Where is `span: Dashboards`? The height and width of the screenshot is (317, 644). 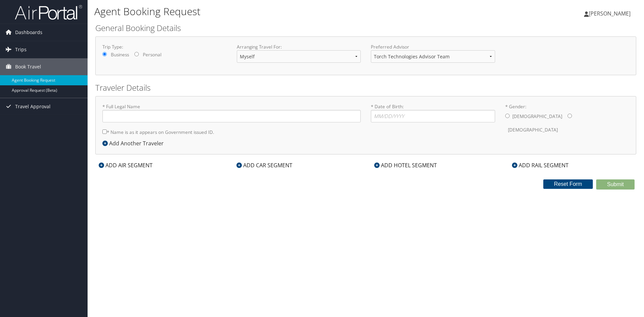
span: Dashboards is located at coordinates (29, 32).